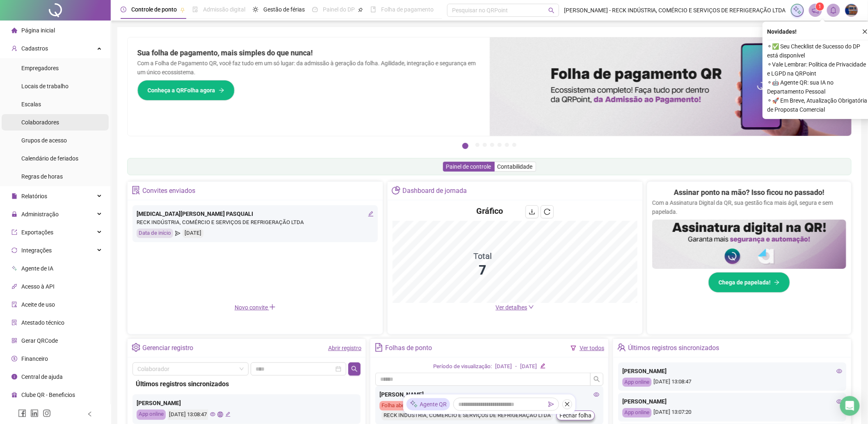 Image resolution: width=868 pixels, height=424 pixels. I want to click on h4: Gráfico, so click(489, 211).